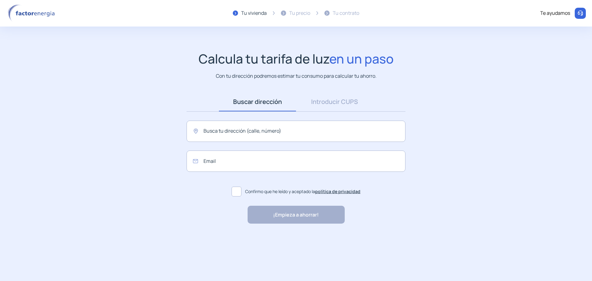  I want to click on div: Tu contrato, so click(346, 13).